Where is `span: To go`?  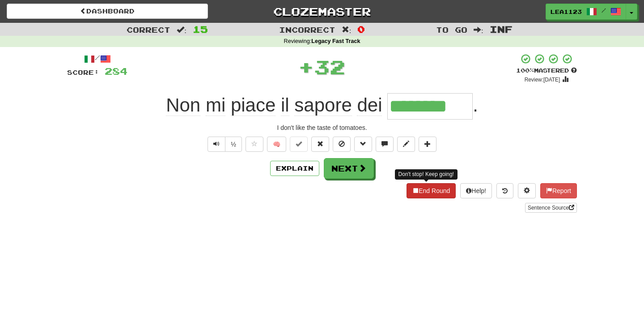
span: To go is located at coordinates (452, 29).